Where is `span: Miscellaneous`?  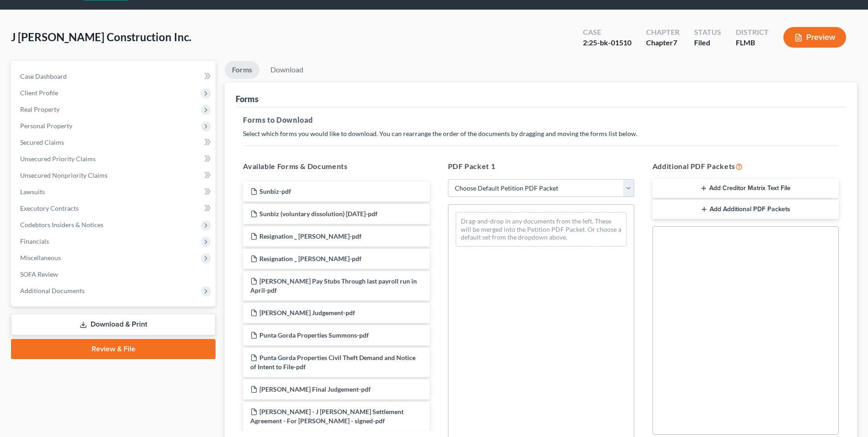
span: Miscellaneous is located at coordinates (40, 257).